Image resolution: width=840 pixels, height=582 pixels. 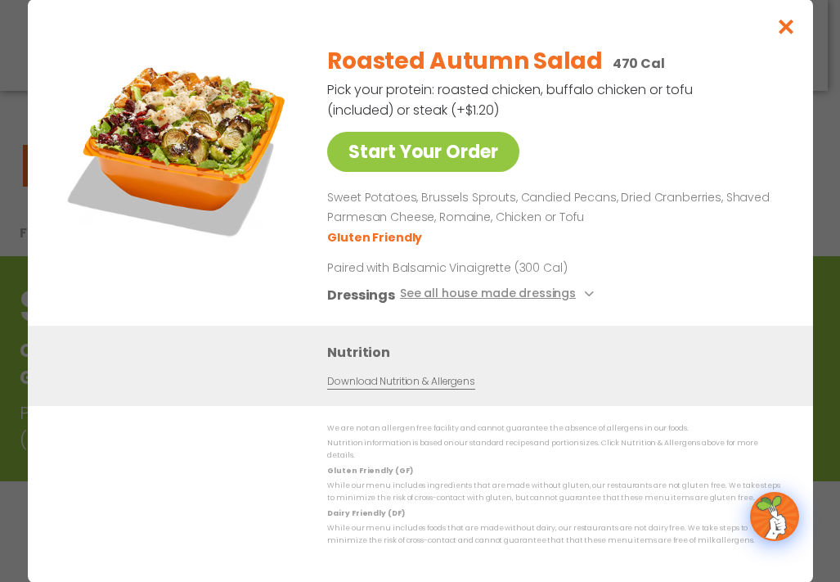 I want to click on h3: Dressings, so click(x=361, y=295).